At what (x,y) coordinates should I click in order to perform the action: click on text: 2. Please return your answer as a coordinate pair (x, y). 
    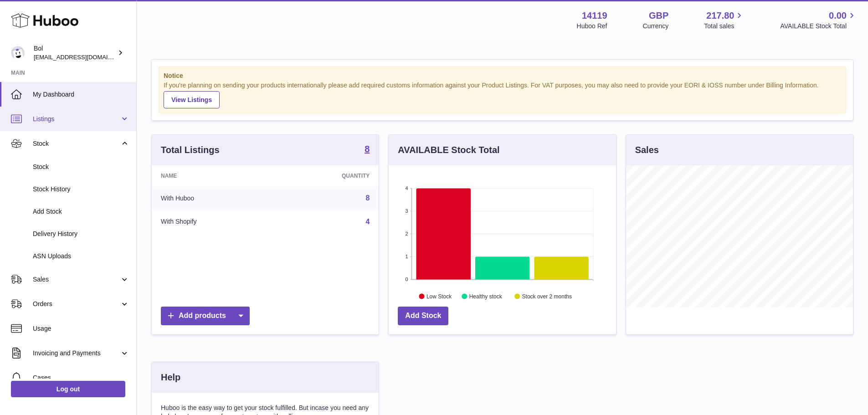
    Looking at the image, I should click on (407, 234).